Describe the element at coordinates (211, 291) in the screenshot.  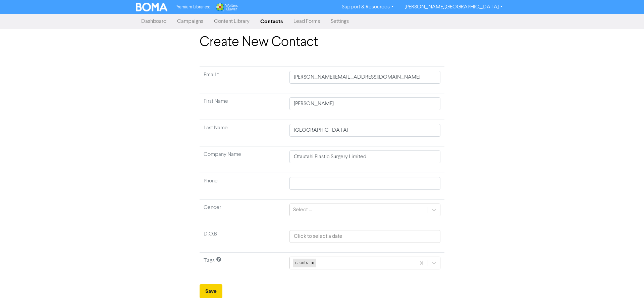
I see `button: Save` at that location.